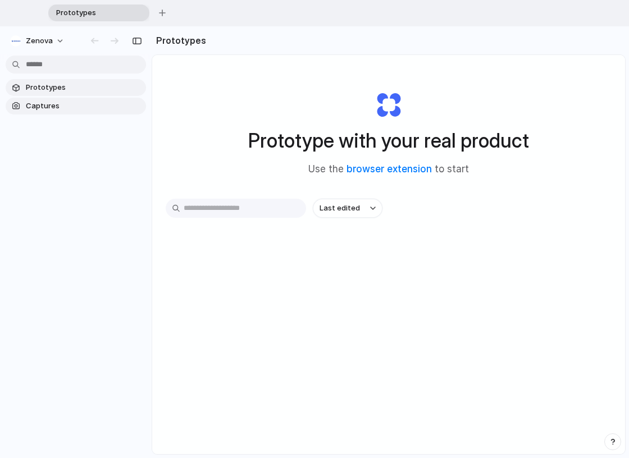 This screenshot has width=629, height=458. I want to click on h1: Prototype with your real product, so click(389, 140).